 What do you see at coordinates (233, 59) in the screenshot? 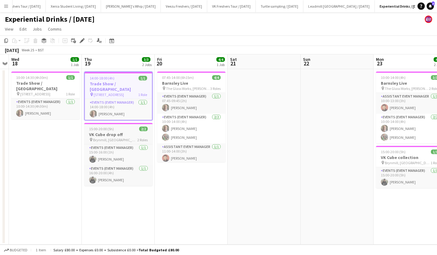
I see `span: Sat` at bounding box center [233, 59].